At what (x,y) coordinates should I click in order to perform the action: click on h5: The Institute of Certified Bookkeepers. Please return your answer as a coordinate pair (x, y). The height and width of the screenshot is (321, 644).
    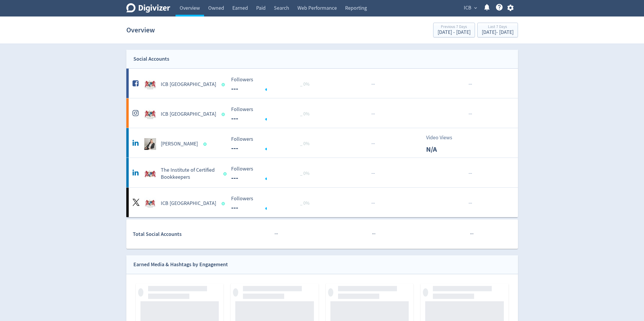
    Looking at the image, I should click on (190, 174).